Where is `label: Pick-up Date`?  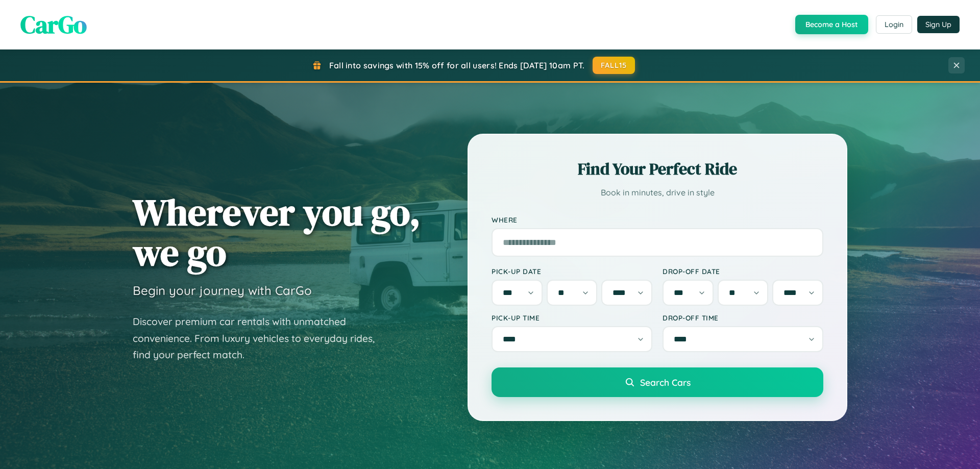 label: Pick-up Date is located at coordinates (572, 271).